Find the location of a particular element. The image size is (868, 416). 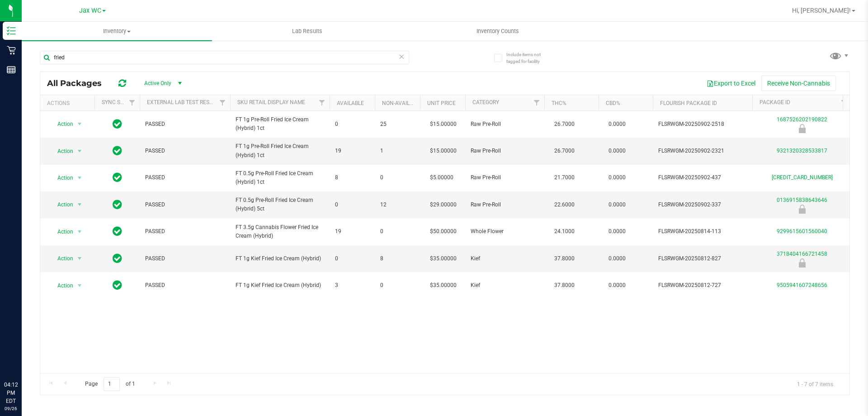

a: 9321320328533817 is located at coordinates (802, 151).